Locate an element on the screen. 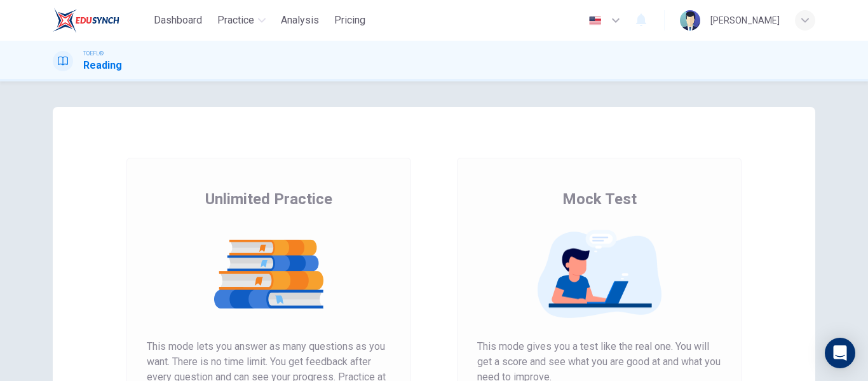 The width and height of the screenshot is (868, 381). span: Practice is located at coordinates (235, 20).